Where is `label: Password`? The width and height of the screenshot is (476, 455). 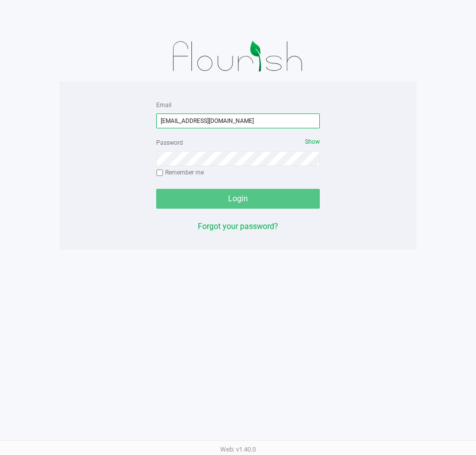
label: Password is located at coordinates (169, 142).